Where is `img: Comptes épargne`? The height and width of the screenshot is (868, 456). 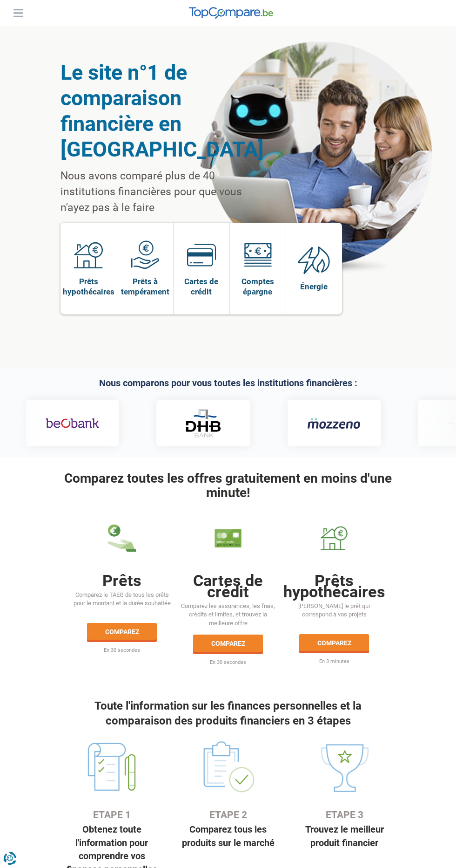 img: Comptes épargne is located at coordinates (258, 255).